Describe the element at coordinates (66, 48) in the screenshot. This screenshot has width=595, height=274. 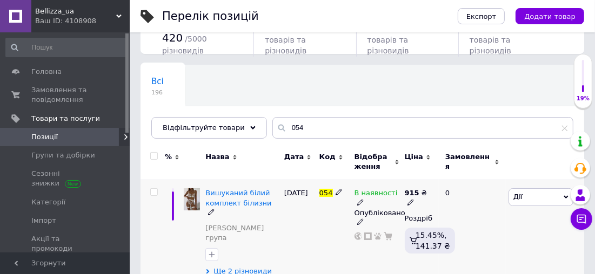
I see `input: Пошук` at that location.